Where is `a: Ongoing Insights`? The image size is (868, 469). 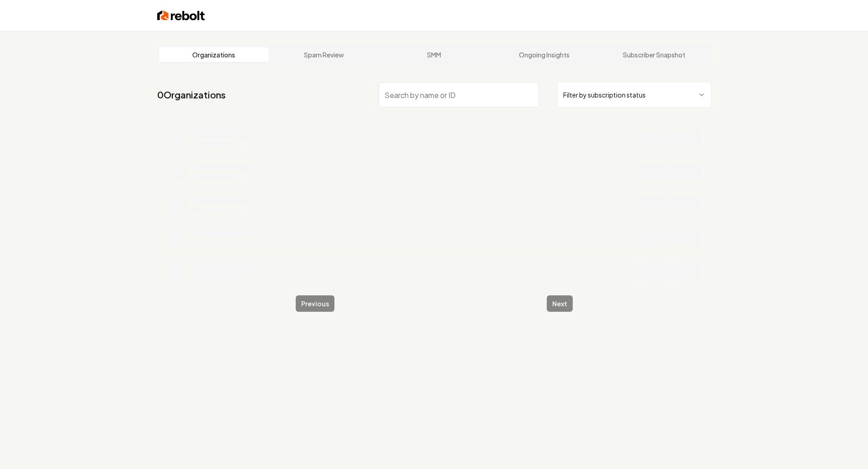
a: Ongoing Insights is located at coordinates (544, 54).